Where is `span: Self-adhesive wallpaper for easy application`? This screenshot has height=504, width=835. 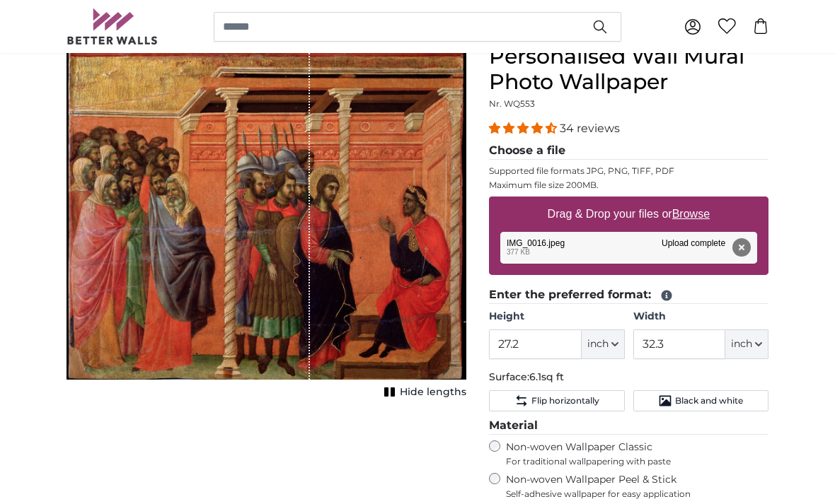
span: Self-adhesive wallpaper for easy application is located at coordinates (637, 495).